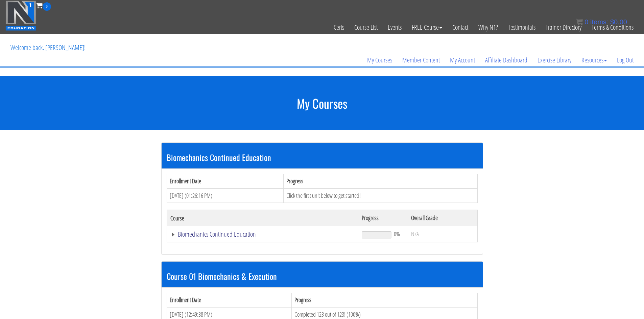  I want to click on a: Log Out, so click(625, 60).